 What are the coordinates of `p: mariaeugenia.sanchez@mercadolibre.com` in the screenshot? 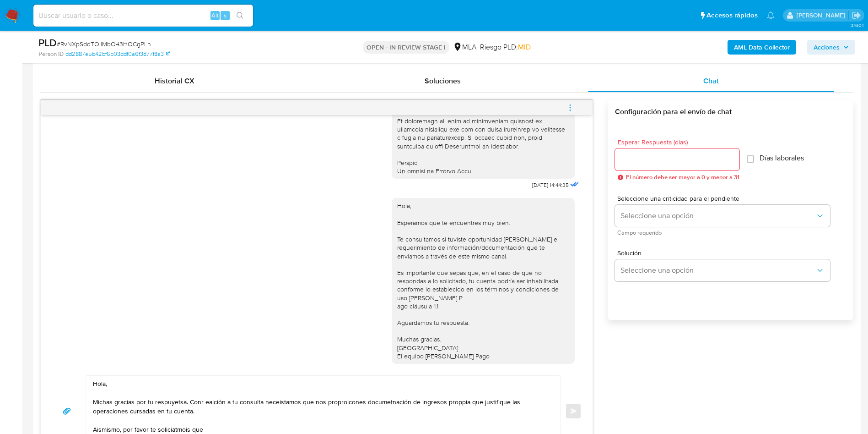 It's located at (822, 15).